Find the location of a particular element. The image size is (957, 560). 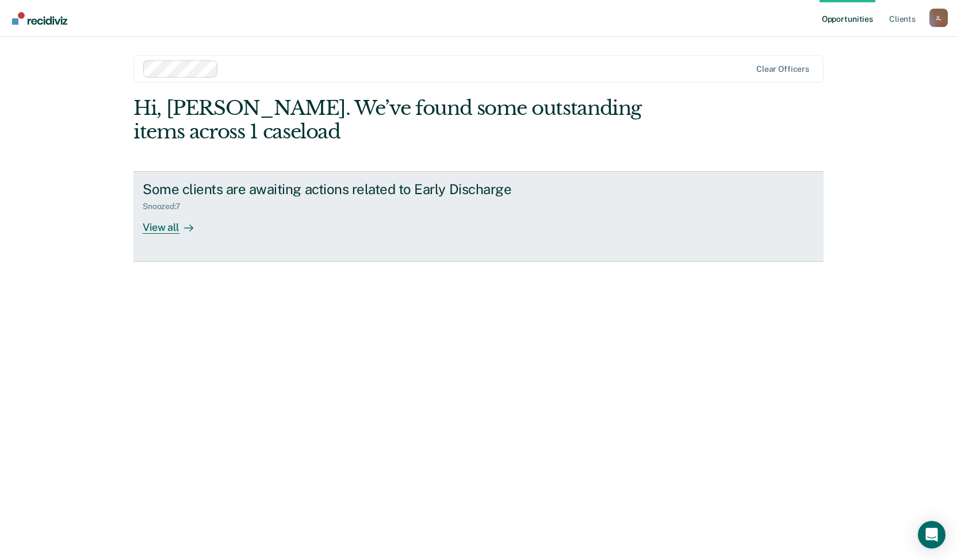

div: Some clients are awaiting actions related to Early Discharge is located at coordinates (345, 189).